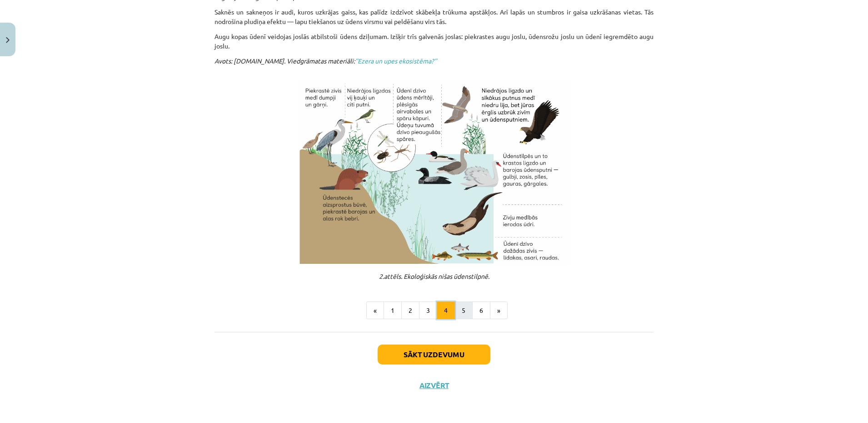  Describe the element at coordinates (434, 276) in the screenshot. I see `em: 2.attēls. Ekoloģiskās nišas ūdenstilpnē.` at that location.